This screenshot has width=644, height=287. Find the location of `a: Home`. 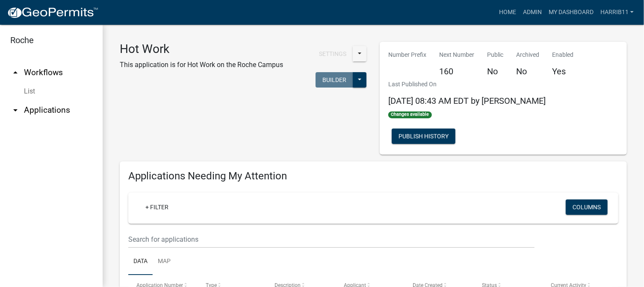

a: Home is located at coordinates (508, 13).